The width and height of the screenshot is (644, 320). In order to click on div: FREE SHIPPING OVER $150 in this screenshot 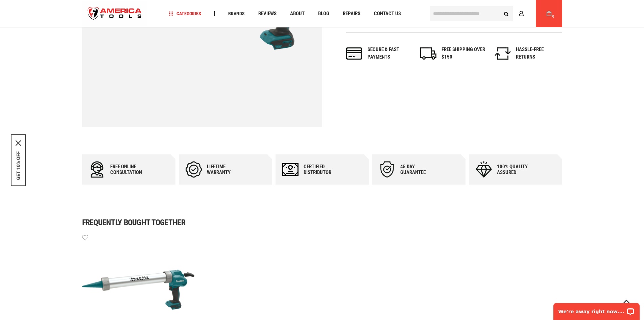, I will do `click(463, 53)`.